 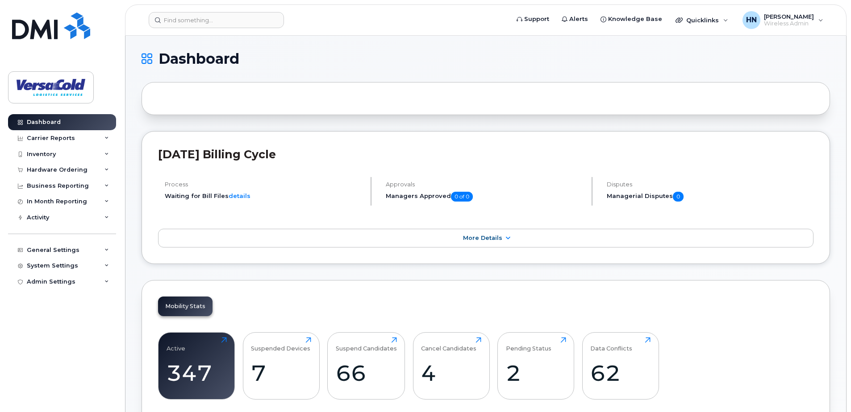 What do you see at coordinates (535, 373) in the screenshot?
I see `div: 2` at bounding box center [535, 373].